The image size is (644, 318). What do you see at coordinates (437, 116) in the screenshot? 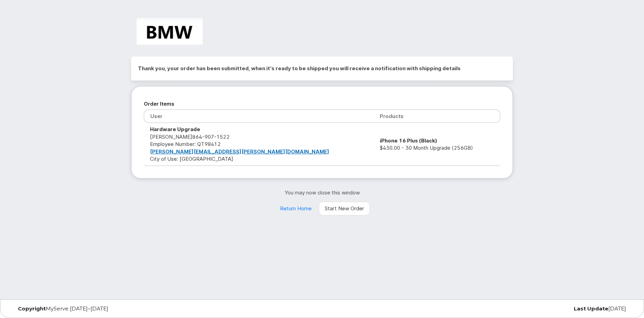
I see `th: Products` at bounding box center [437, 116].